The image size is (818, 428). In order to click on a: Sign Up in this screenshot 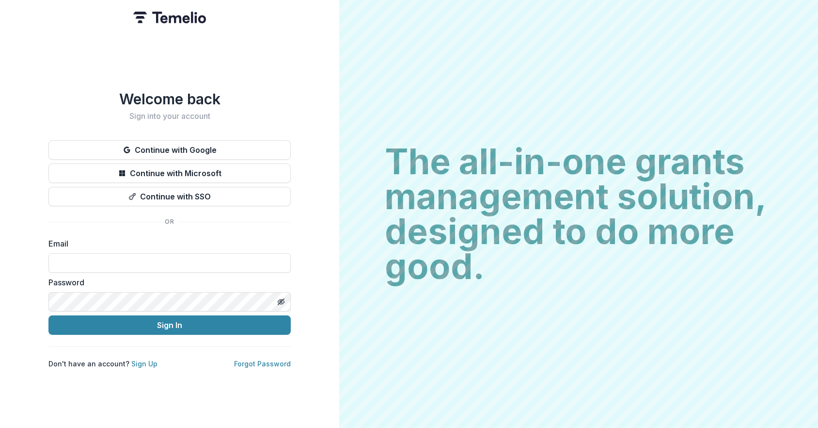, I will do `click(144, 363)`.